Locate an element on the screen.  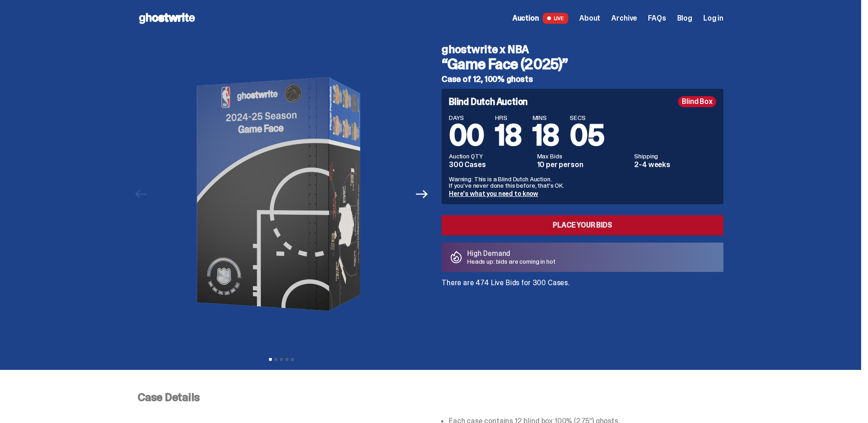
span: LIVE is located at coordinates (556, 18).